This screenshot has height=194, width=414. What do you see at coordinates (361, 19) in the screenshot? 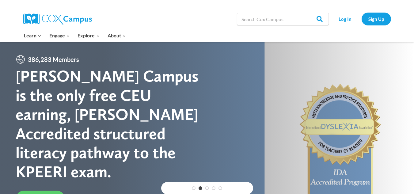
I see `nav: Secondary Navigation` at bounding box center [361, 19].